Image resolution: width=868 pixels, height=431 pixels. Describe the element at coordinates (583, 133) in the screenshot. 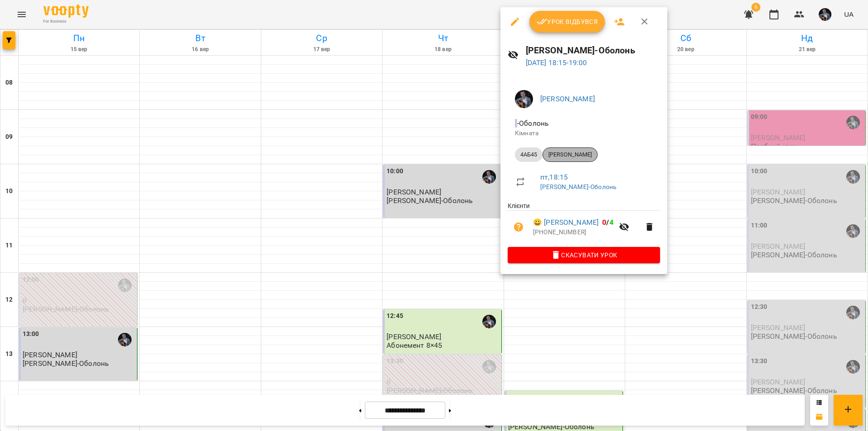

I see `p: Кімната` at that location.